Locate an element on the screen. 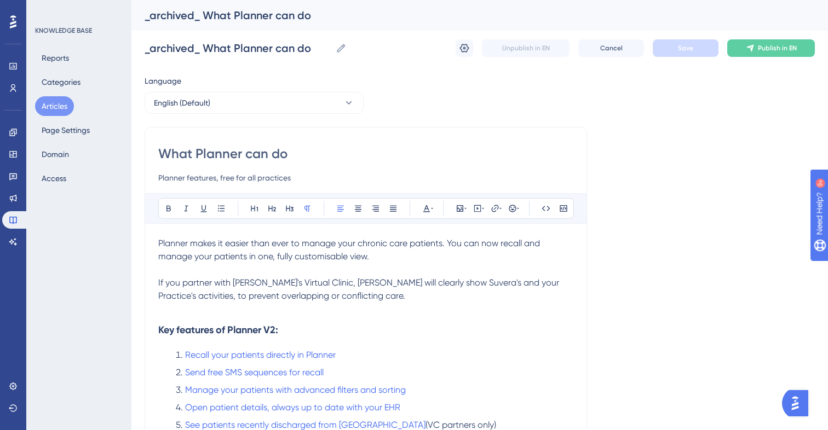  span: Need Help? is located at coordinates (47, 9).